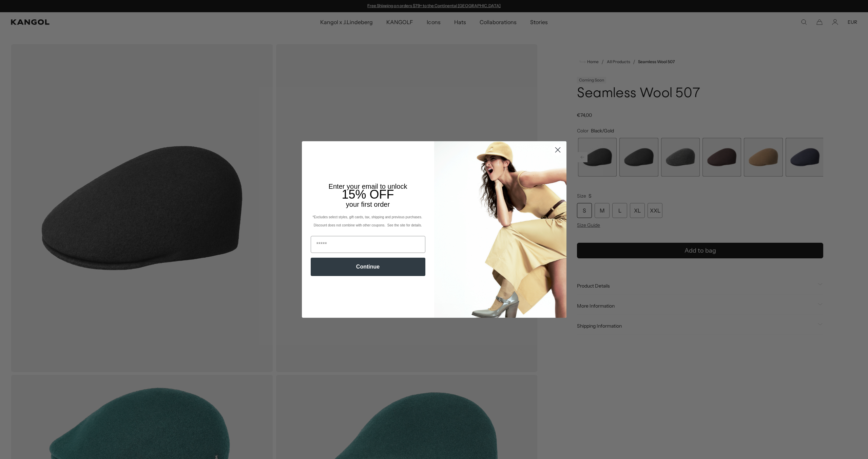 The image size is (868, 459). Describe the element at coordinates (368, 221) in the screenshot. I see `span: *Excludes select styles, gift cards, tax, shipping and previous purchases. Discount does not comb...` at that location.